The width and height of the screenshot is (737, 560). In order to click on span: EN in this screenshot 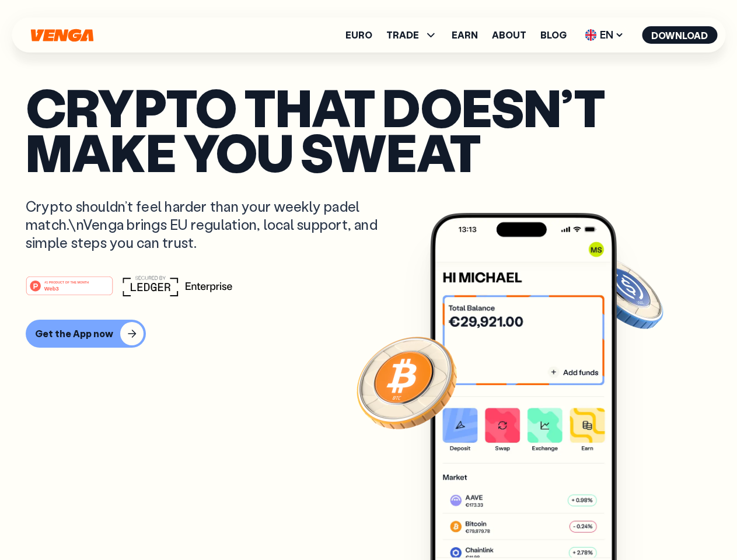, I will do `click(604, 35)`.